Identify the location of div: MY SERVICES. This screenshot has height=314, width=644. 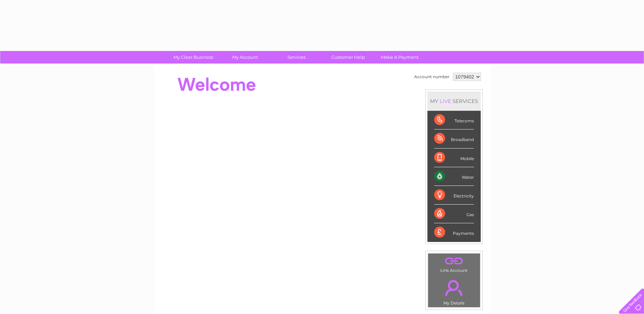
(454, 101).